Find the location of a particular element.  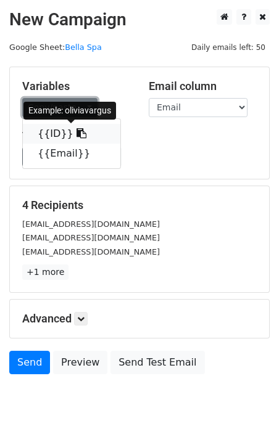

span: Daily emails left: 50 is located at coordinates (228, 47).